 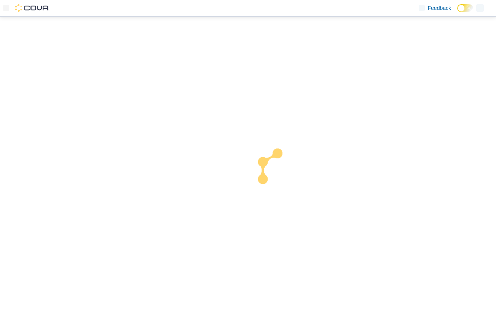 What do you see at coordinates (466, 8) in the screenshot?
I see `input: Dark Mode` at bounding box center [466, 8].